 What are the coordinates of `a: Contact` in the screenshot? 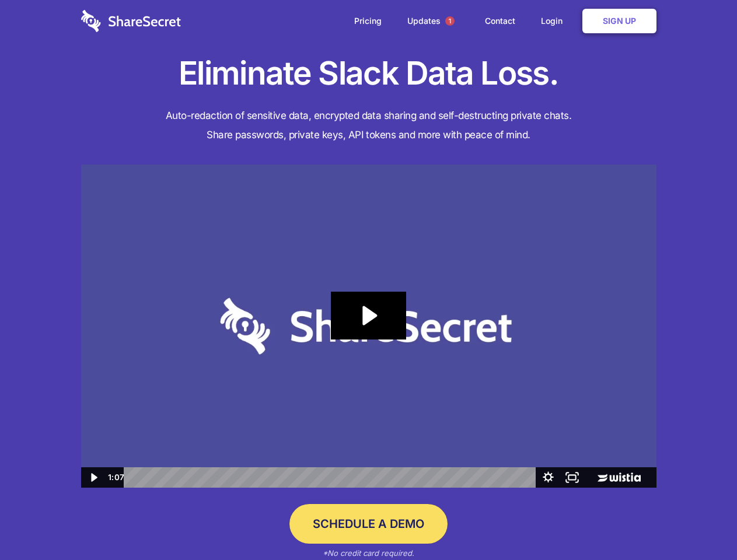 It's located at (501, 21).